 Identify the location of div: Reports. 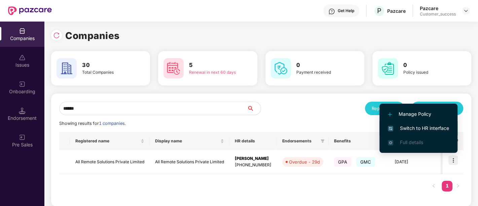
(385, 108).